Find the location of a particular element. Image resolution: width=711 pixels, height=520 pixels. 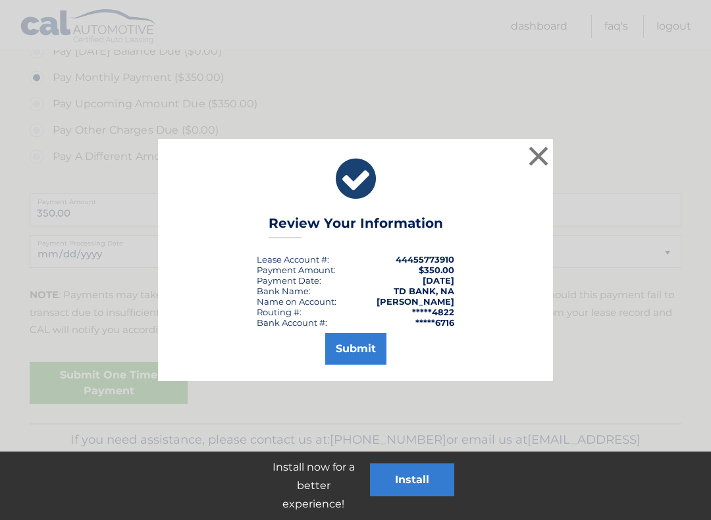

strong: 44455773910 is located at coordinates (425, 259).